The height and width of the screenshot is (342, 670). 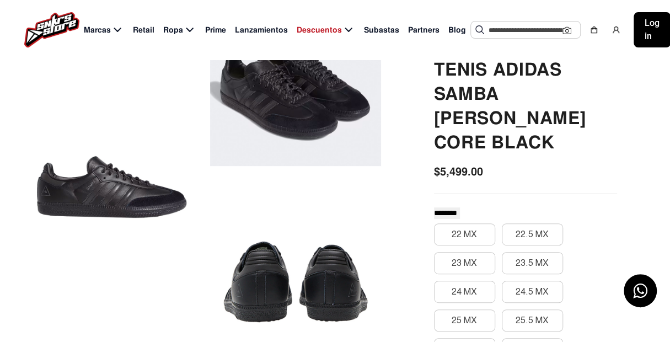 What do you see at coordinates (532, 320) in the screenshot?
I see `button: 25.5 MX` at bounding box center [532, 320].